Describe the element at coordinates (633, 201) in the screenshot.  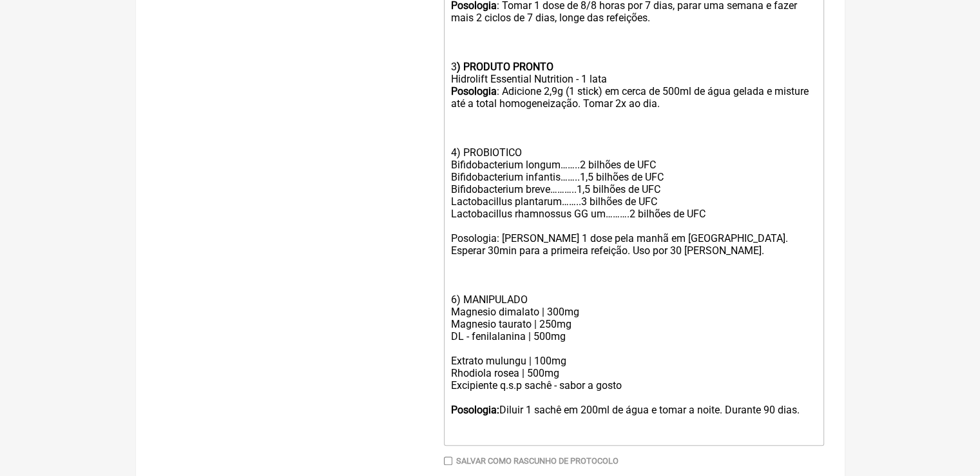
I see `div: Lactobacillus plantarum……..3 bilhões de UFC` at that location.